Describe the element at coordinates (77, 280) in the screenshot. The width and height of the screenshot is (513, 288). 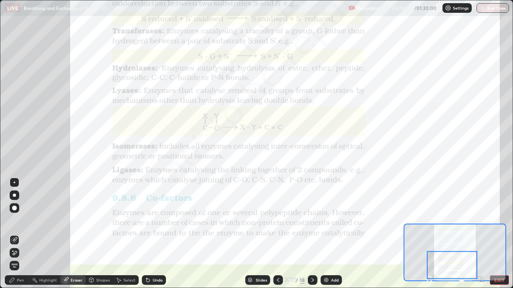
I see `div: Eraser` at that location.